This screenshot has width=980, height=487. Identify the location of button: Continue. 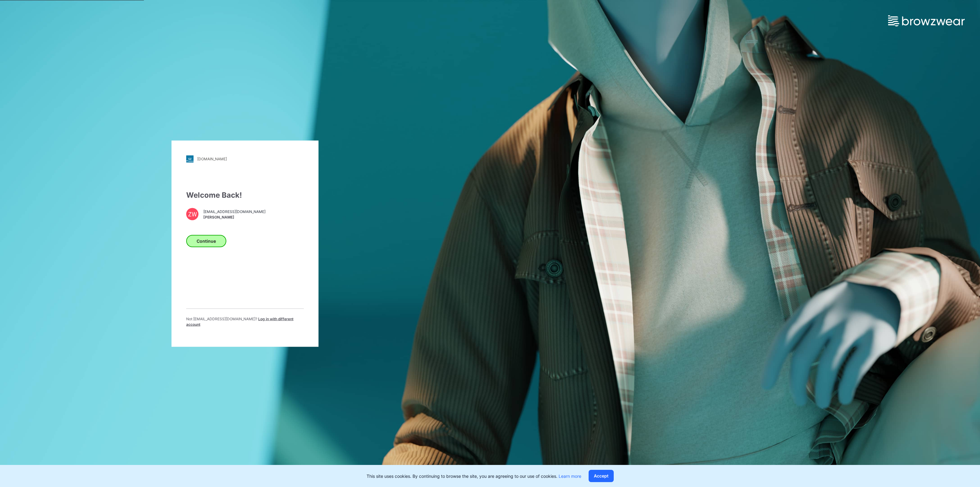
(206, 241).